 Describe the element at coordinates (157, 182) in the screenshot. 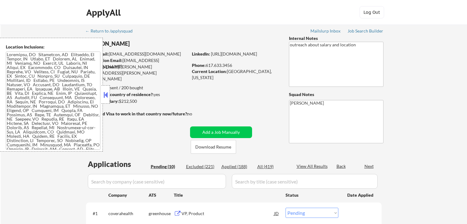

I see `input: Search by company (case sensitive)` at that location.